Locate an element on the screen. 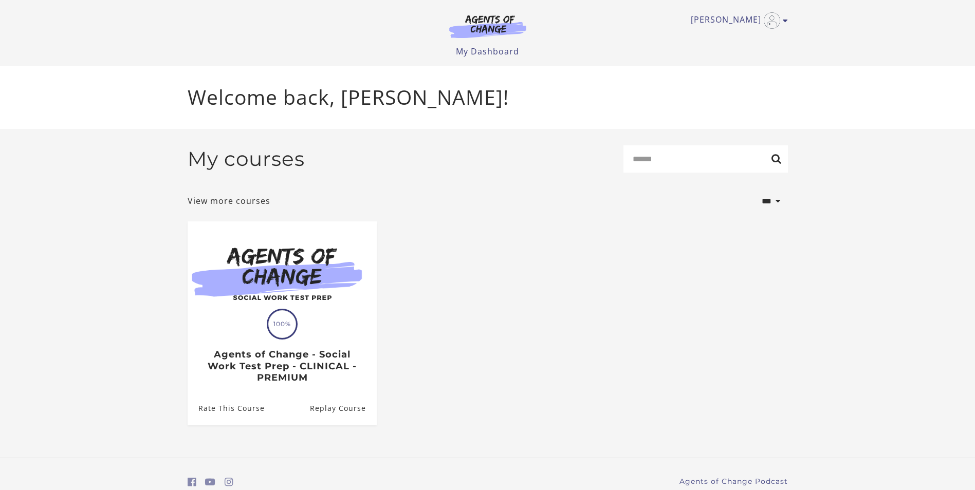 Image resolution: width=975 pixels, height=490 pixels. a: My Dashboard is located at coordinates (487, 51).